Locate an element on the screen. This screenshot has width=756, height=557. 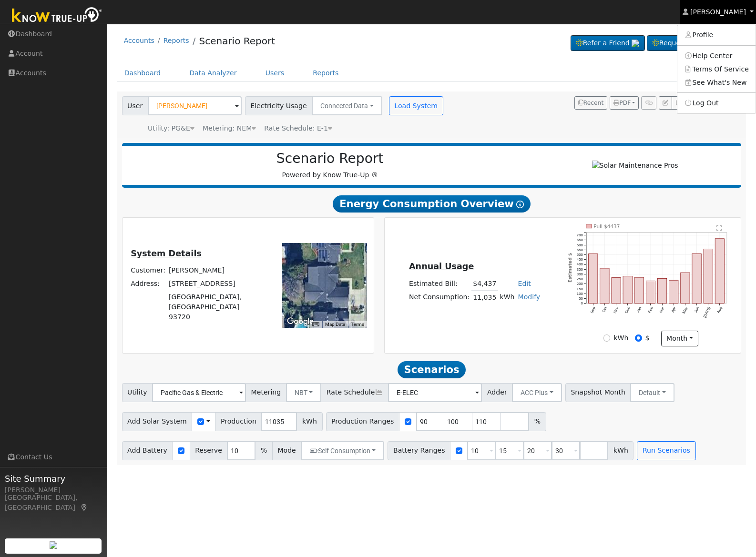
a: Open this area in Google Maps (opens a new window) is located at coordinates (300, 322).